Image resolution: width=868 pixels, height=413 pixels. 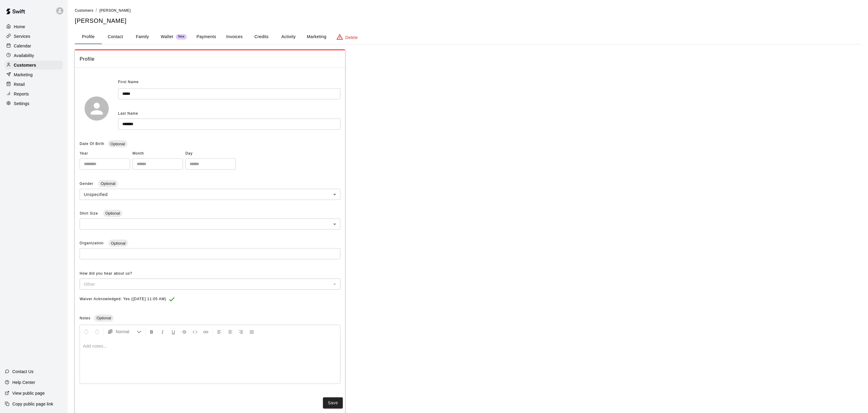 What do you see at coordinates (23, 46) in the screenshot?
I see `p: Calendar` at bounding box center [23, 46].